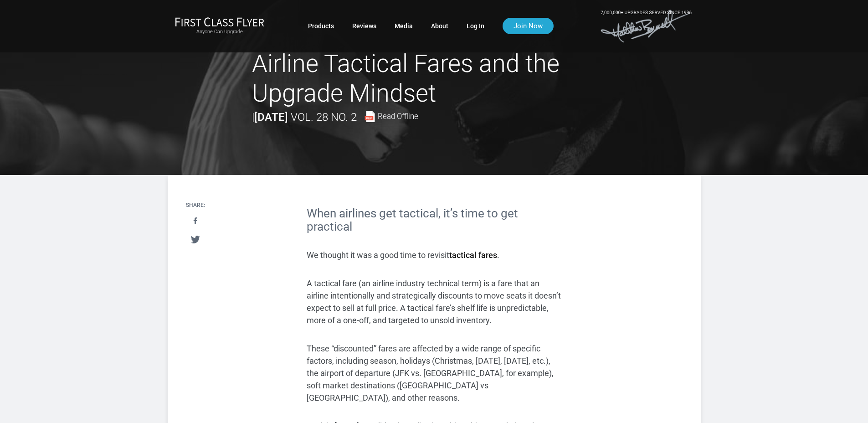 This screenshot has width=868, height=423. What do you see at coordinates (364, 26) in the screenshot?
I see `a: Reviews` at bounding box center [364, 26].